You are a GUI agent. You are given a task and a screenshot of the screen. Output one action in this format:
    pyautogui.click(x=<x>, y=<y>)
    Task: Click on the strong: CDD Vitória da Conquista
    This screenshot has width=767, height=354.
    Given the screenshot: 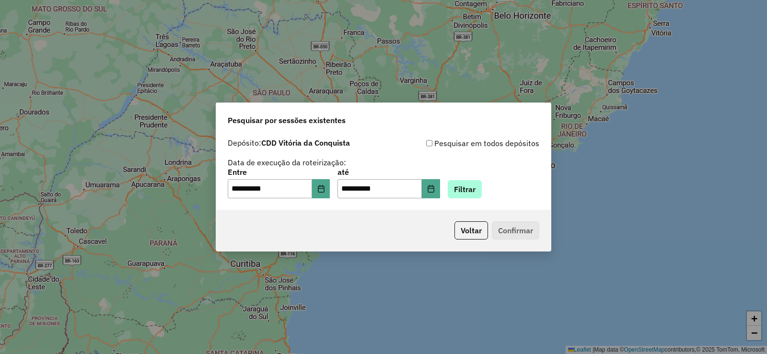 What is the action you would take?
    pyautogui.click(x=306, y=143)
    